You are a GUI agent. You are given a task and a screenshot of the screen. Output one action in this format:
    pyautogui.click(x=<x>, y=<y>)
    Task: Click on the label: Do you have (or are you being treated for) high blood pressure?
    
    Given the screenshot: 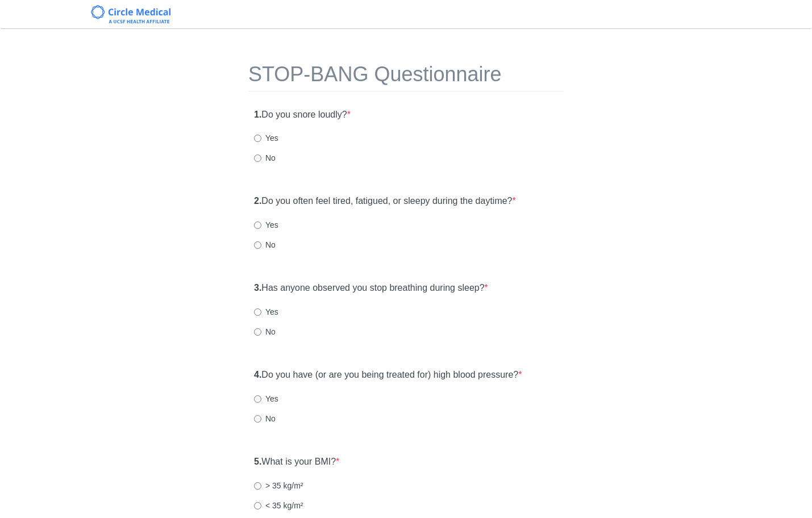 What is the action you would take?
    pyautogui.click(x=388, y=375)
    